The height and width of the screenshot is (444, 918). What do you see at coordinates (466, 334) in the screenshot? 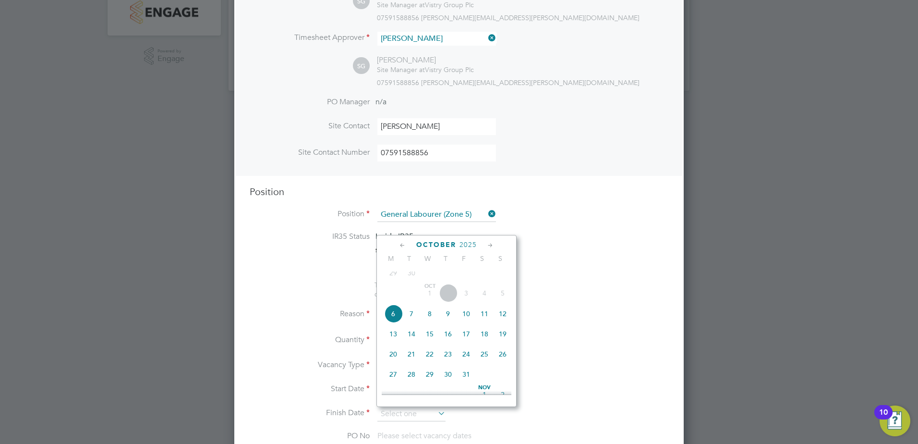
I see `span: 17` at bounding box center [466, 334].